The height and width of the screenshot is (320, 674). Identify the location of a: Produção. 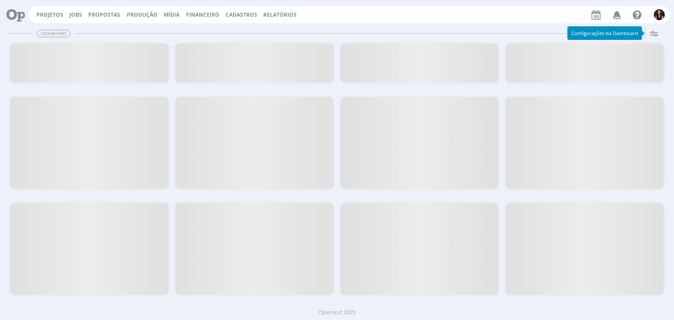
(142, 14).